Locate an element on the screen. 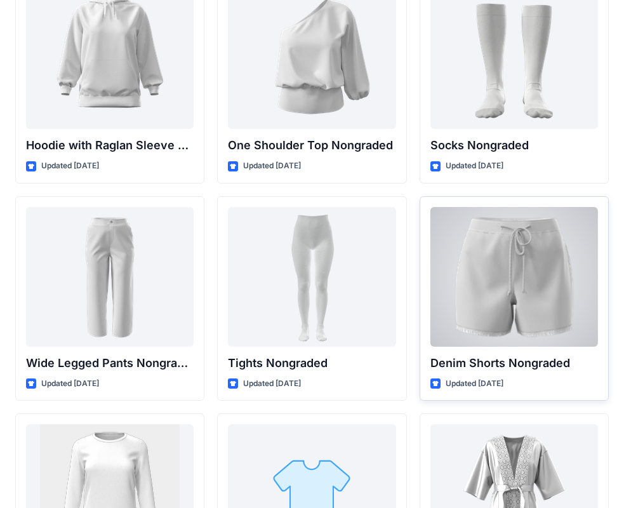  p: Socks Nongraded is located at coordinates (514, 145).